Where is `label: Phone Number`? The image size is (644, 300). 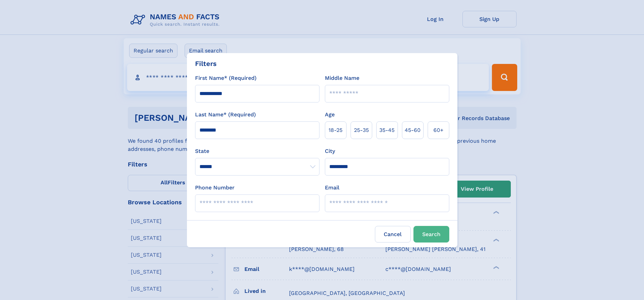 label: Phone Number is located at coordinates (215, 188).